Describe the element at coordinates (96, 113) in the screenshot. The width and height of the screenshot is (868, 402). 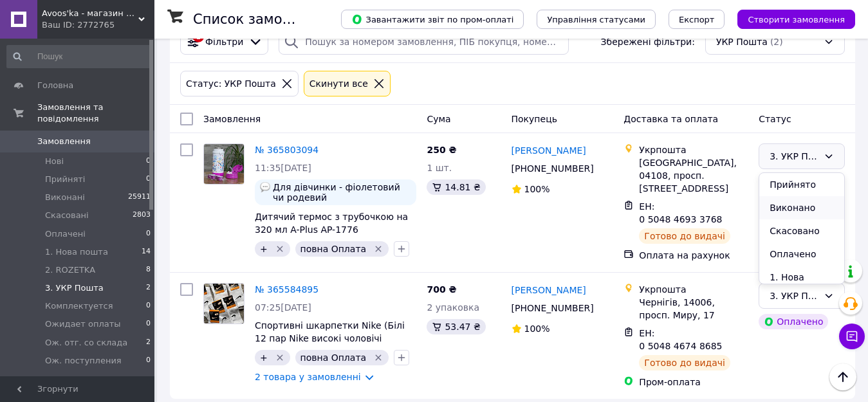
I see `span: Замовлення та повідомлення` at that location.